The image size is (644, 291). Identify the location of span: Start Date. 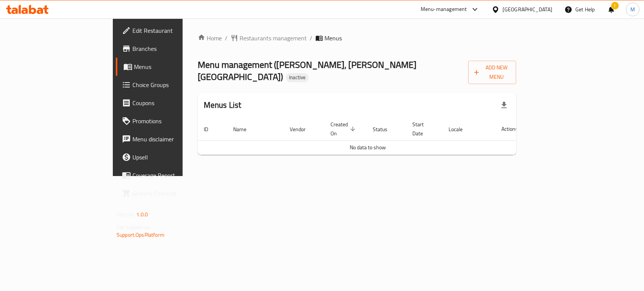
(423, 129).